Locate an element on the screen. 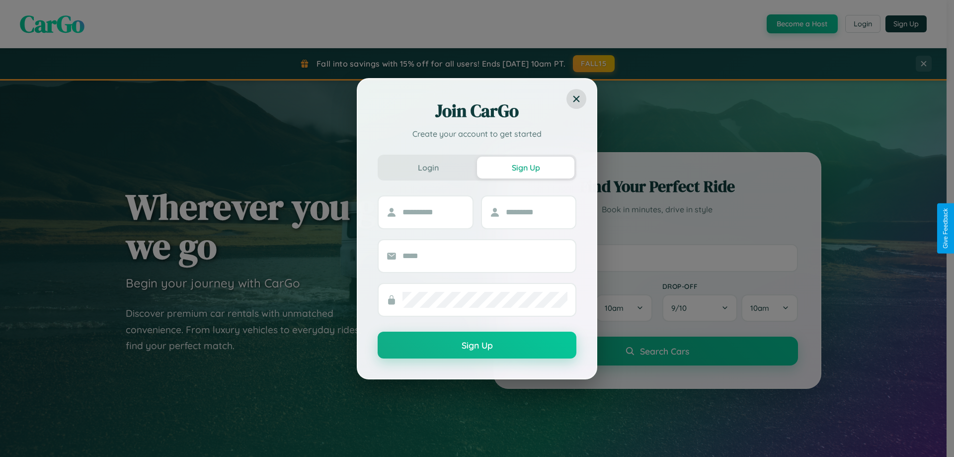  p: Create your account to get started is located at coordinates (477, 134).